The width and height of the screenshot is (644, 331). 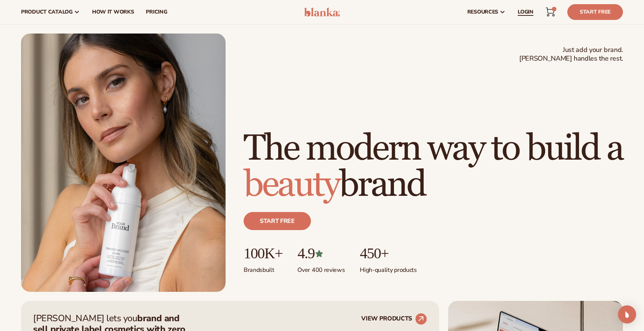 What do you see at coordinates (433, 167) in the screenshot?
I see `h1: The modern way to build a brand` at bounding box center [433, 167].